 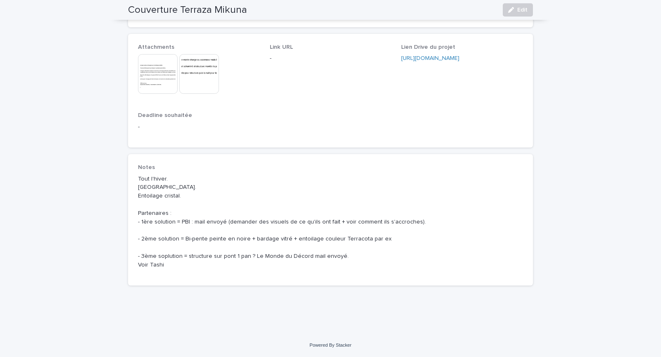 I want to click on span: Link URL, so click(x=281, y=47).